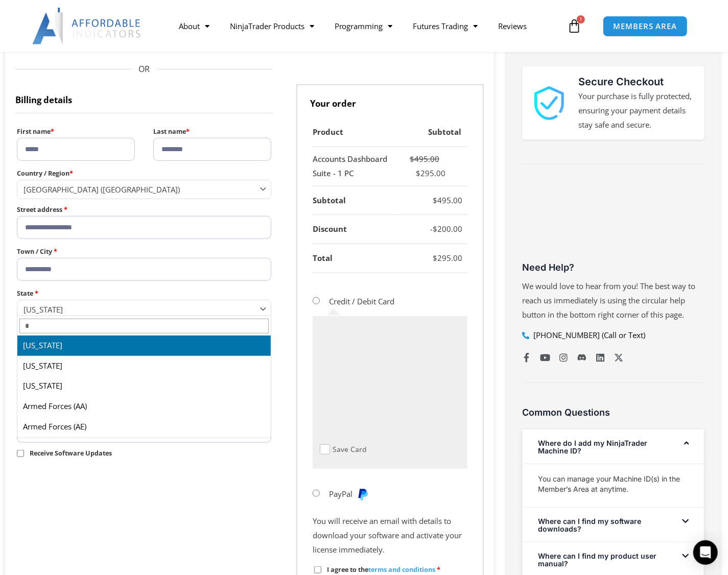 This screenshot has height=575, width=728. I want to click on label: Town / City, so click(144, 251).